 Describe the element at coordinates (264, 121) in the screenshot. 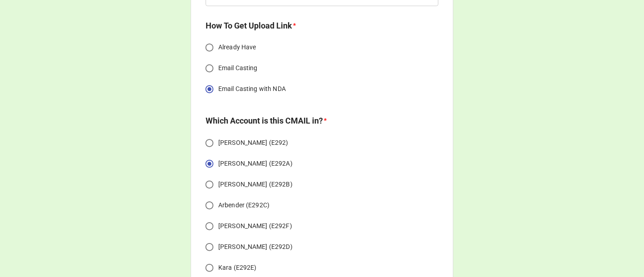

I see `label: Which Account is this CMAIL in?` at that location.